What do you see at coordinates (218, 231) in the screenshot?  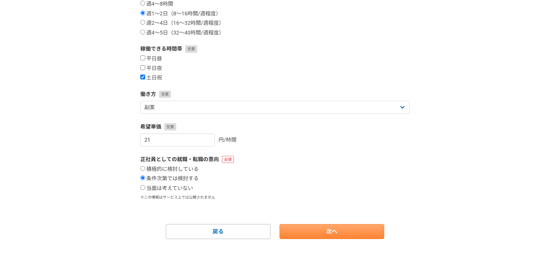 I see `a: 戻る` at bounding box center [218, 231].